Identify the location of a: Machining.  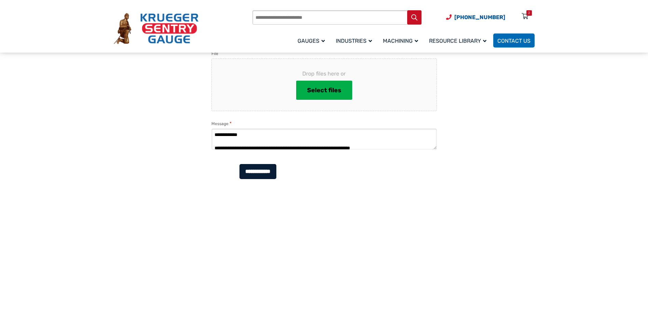
(402, 40).